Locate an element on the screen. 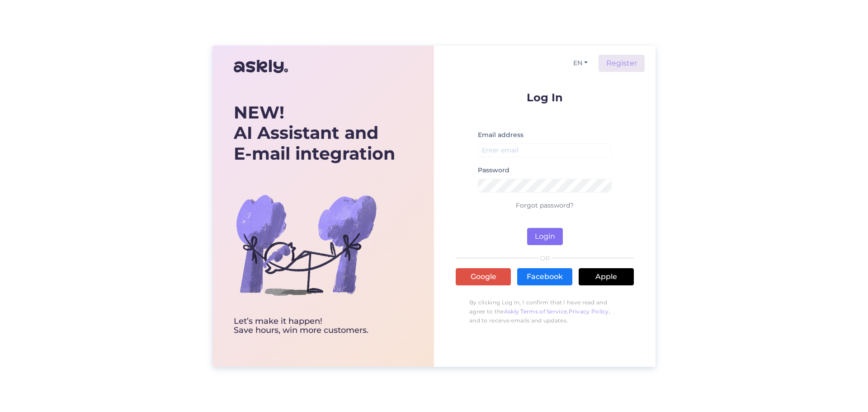  p: By clicking Log In, I confirm that I have read and agree to the , , and to receive emails and upd... is located at coordinates (545, 312).